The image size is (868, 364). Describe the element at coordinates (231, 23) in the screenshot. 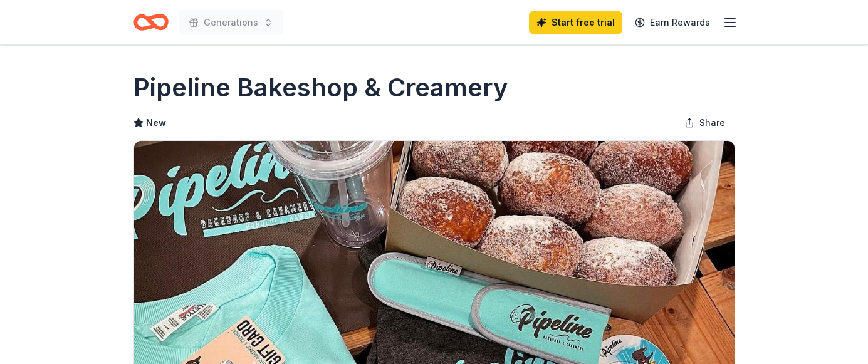

I see `button: Generations` at that location.